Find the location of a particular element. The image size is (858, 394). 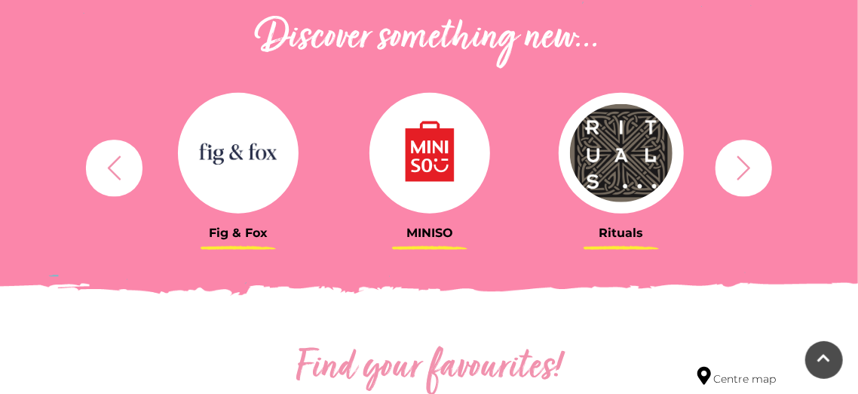

h3: Fig & Fox is located at coordinates (238, 232).